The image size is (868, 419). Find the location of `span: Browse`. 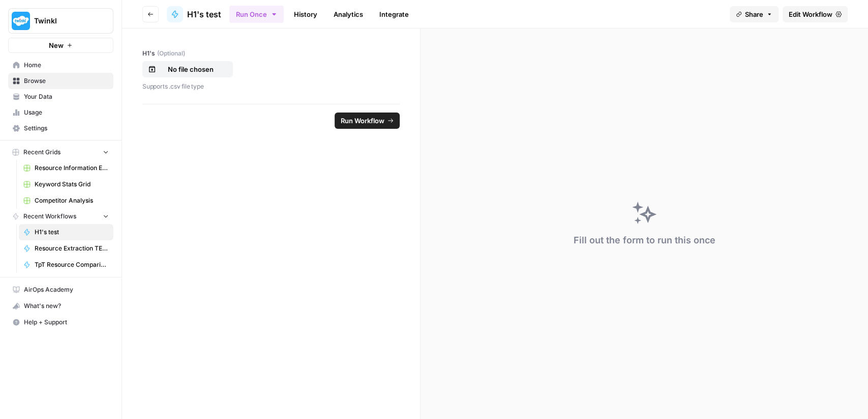

span: Browse is located at coordinates (66, 81).